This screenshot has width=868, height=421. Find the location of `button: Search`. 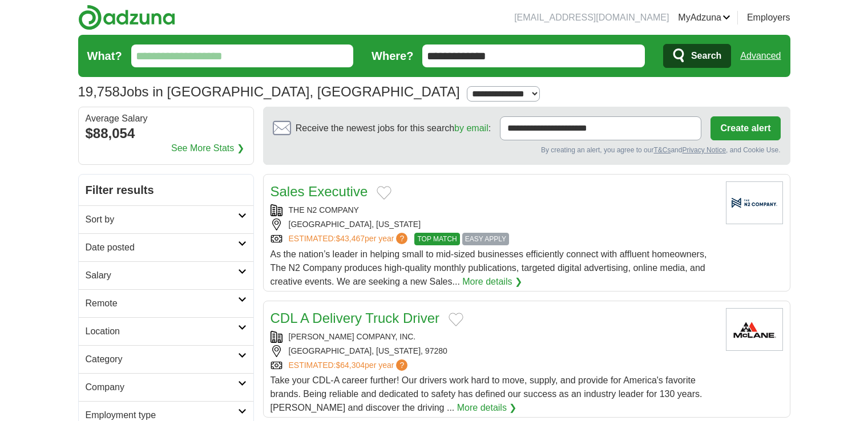

button: Search is located at coordinates (697, 56).